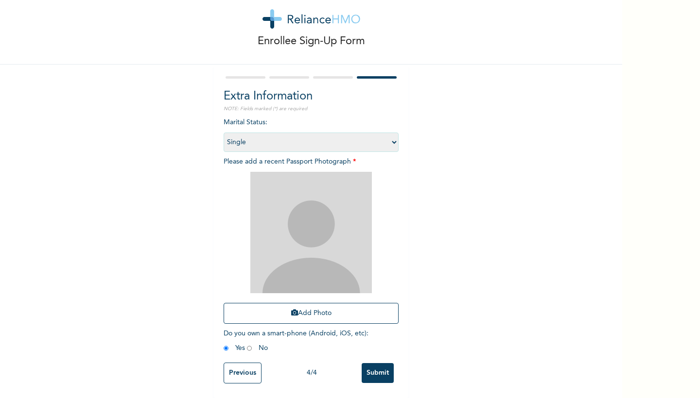  I want to click on input: Submit, so click(378, 373).